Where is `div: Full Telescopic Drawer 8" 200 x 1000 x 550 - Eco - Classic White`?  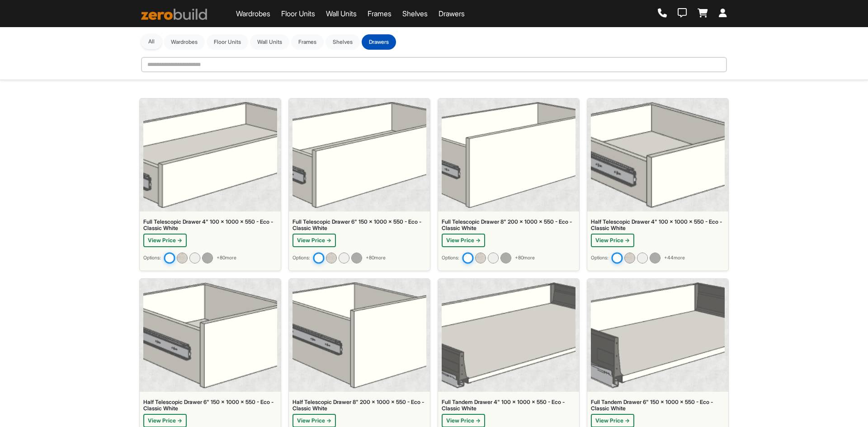
div: Full Telescopic Drawer 8" 200 x 1000 x 550 - Eco - Classic White is located at coordinates (509, 225).